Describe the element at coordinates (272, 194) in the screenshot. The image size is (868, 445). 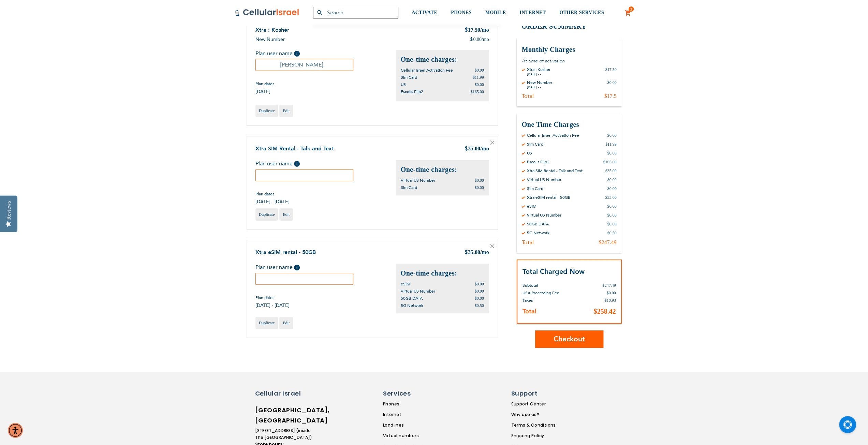
I see `span: Plan dates` at that location.